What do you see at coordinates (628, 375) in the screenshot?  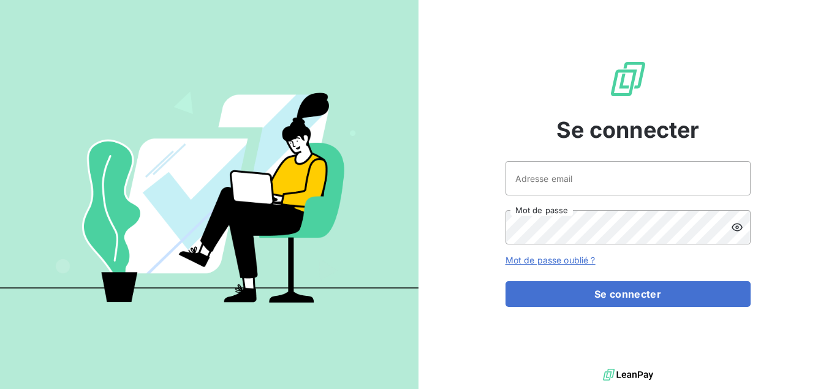 I see `img: logo` at bounding box center [628, 375].